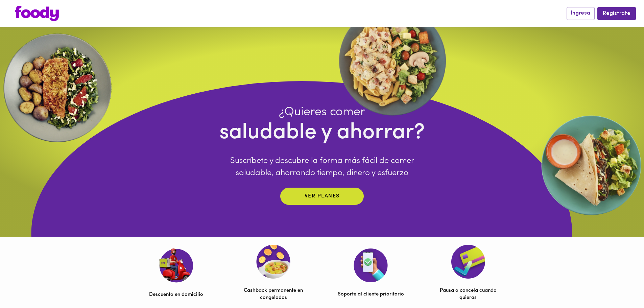  I want to click on h4: saludable y ahorrar?, so click(322, 133).